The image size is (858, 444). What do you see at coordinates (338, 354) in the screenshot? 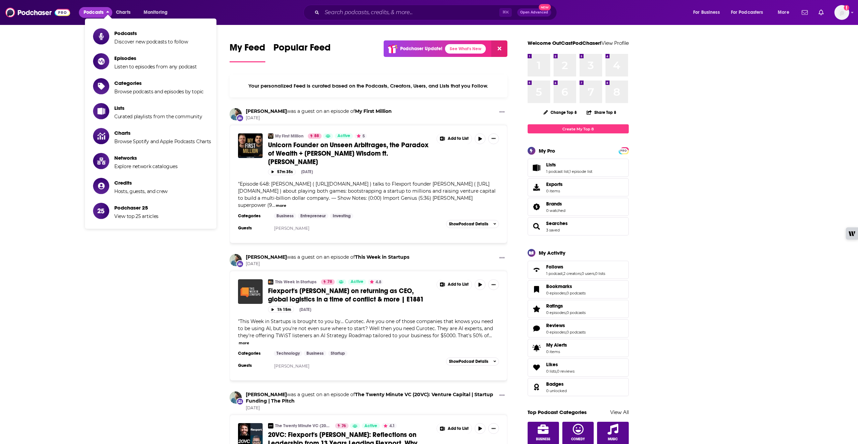
I see `a: Startup` at bounding box center [338, 354].